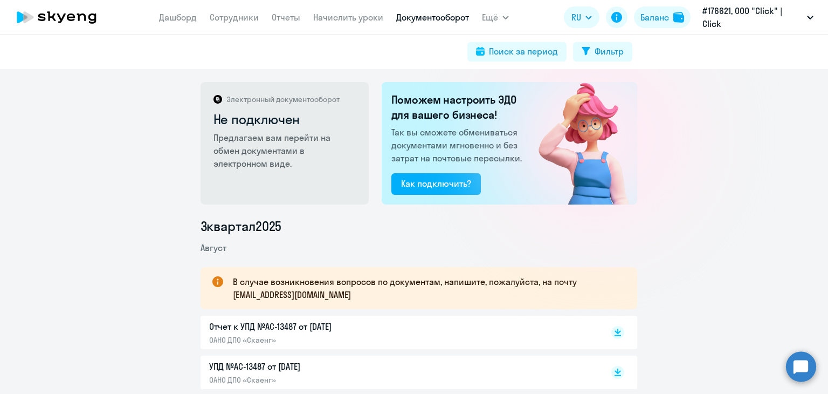  What do you see at coordinates (603, 52) in the screenshot?
I see `button: Фильтр` at bounding box center [603, 52].